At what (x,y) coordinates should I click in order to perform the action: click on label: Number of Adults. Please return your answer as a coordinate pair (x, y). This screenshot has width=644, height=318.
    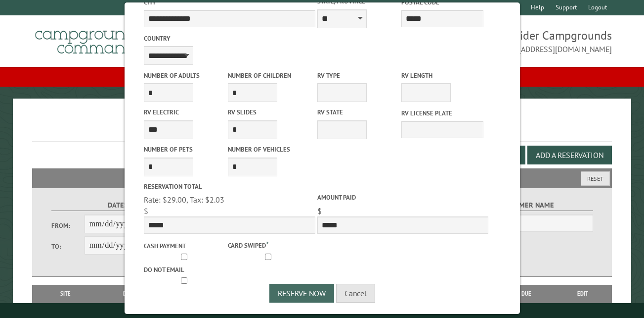
    Looking at the image, I should click on (185, 75).